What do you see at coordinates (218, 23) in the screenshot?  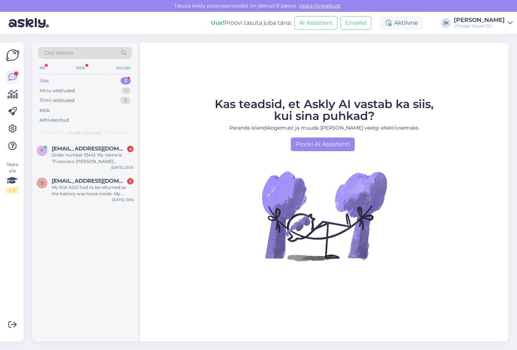 I see `b: Uus!` at bounding box center [218, 23].